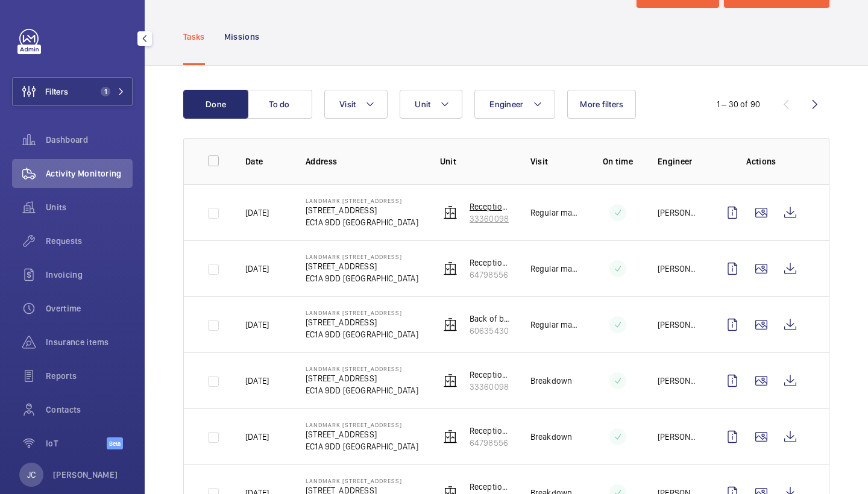 The width and height of the screenshot is (868, 494). Describe the element at coordinates (89, 274) in the screenshot. I see `span: Invoicing` at that location.